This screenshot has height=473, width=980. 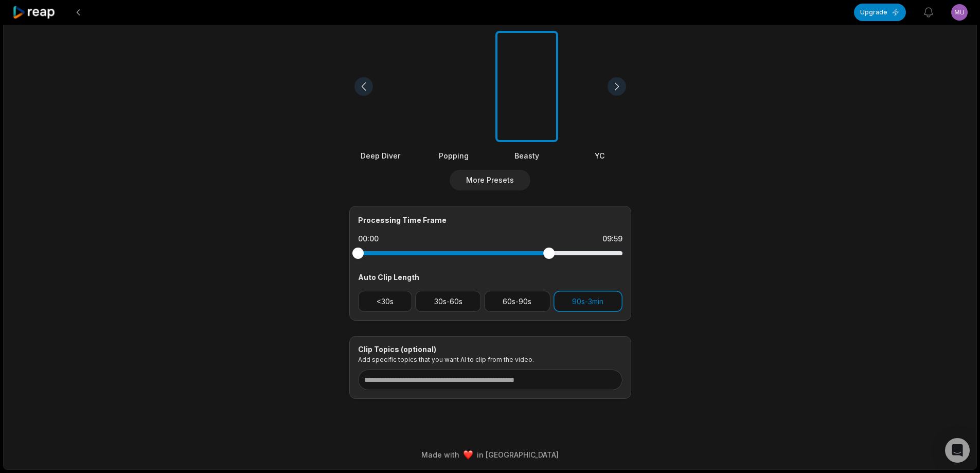 I want to click on p: Add specific topics that you want AI to clip from the video., so click(x=490, y=359).